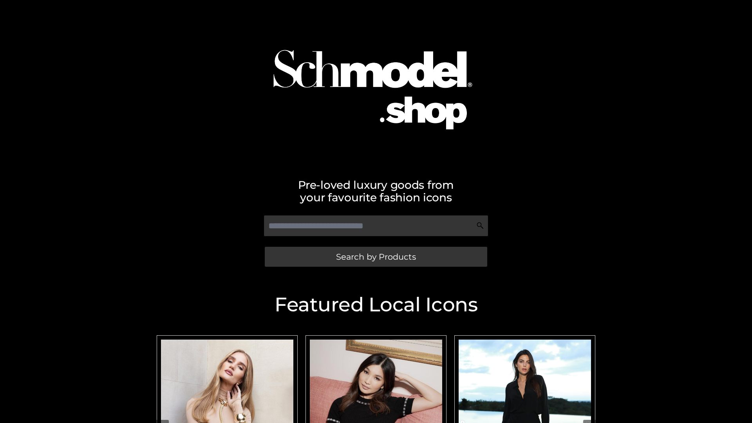  I want to click on span: Search by Products, so click(376, 256).